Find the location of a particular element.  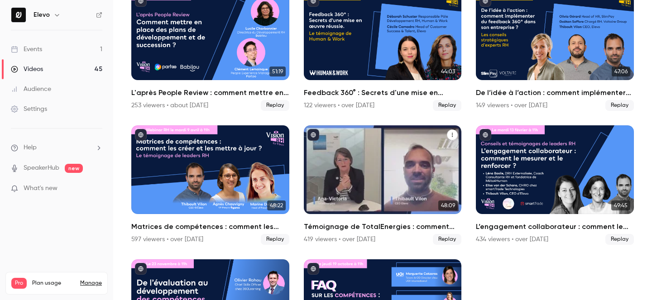

img: Elevo is located at coordinates (19, 15).